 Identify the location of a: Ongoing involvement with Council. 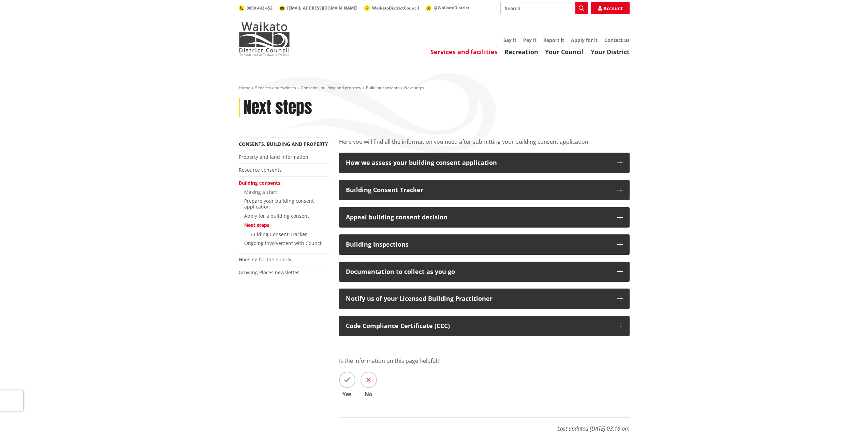
(283, 243).